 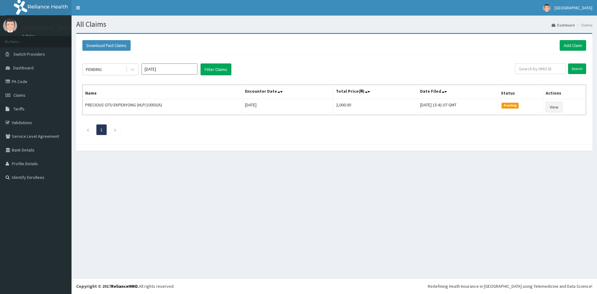 What do you see at coordinates (564, 92) in the screenshot?
I see `th: Actions` at bounding box center [564, 92].